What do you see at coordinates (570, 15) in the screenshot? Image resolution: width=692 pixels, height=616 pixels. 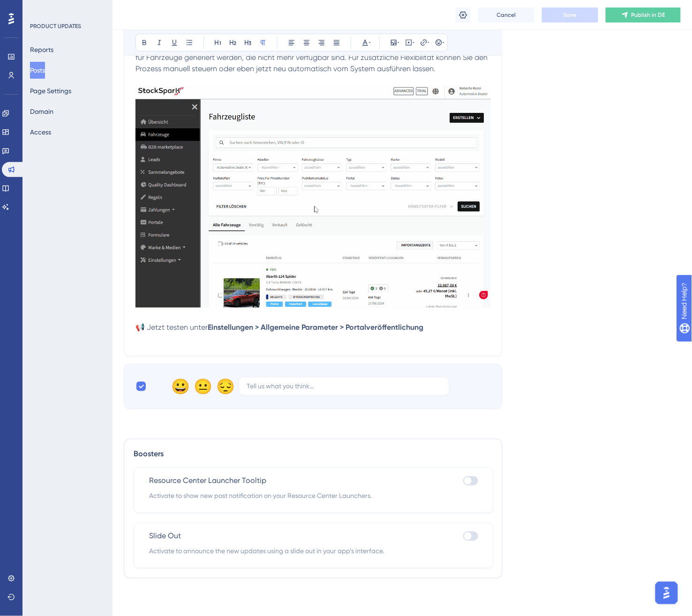 I see `span: Save` at bounding box center [570, 15].